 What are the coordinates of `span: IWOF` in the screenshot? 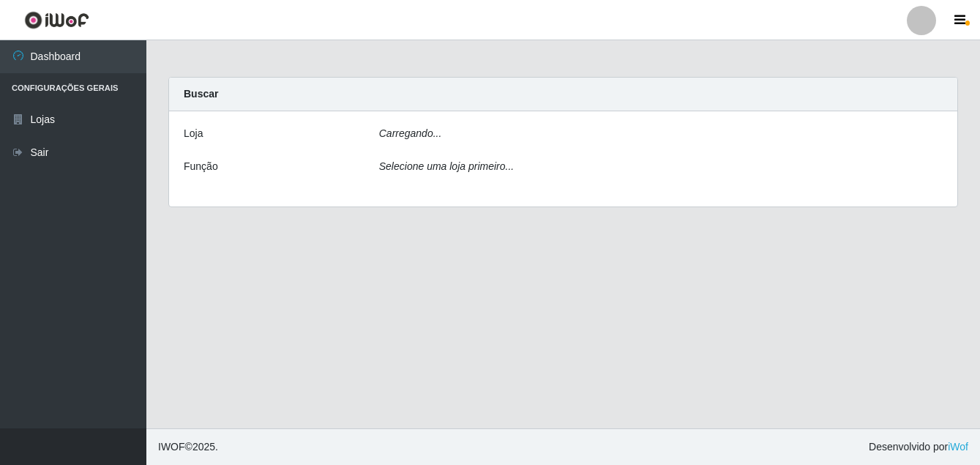 It's located at (172, 447).